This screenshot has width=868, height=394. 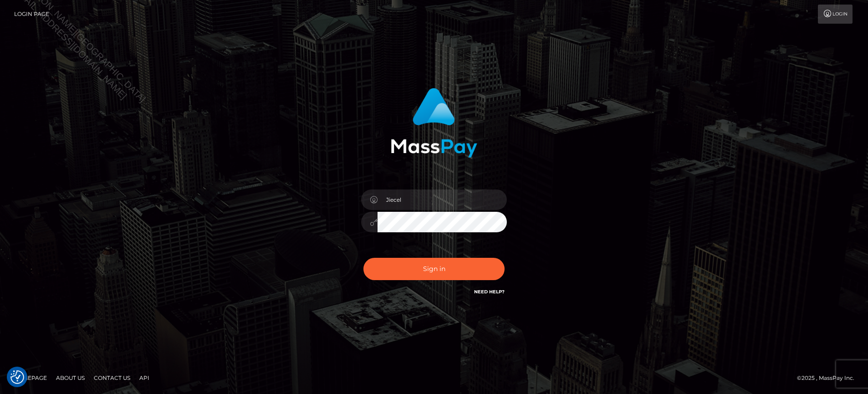 What do you see at coordinates (434, 268) in the screenshot?
I see `button: Sign in` at bounding box center [434, 268].